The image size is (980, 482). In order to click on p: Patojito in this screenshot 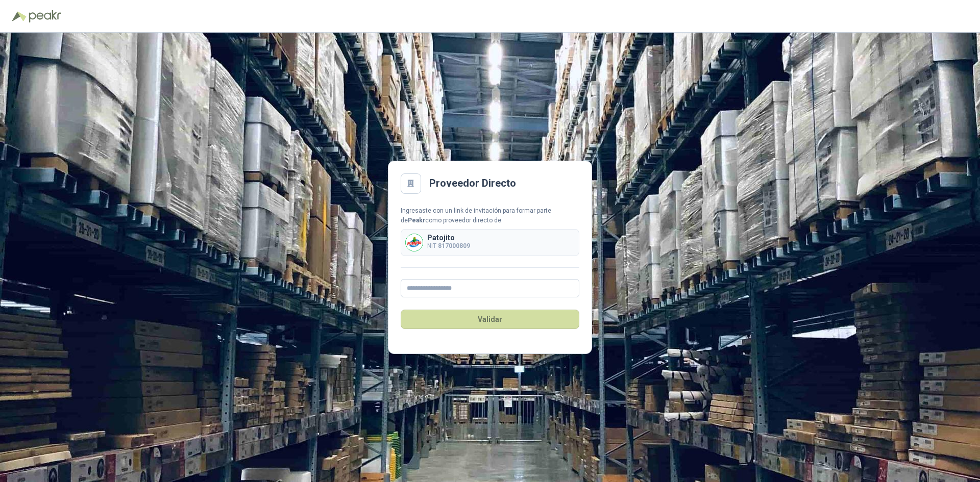, I will do `click(448, 238)`.